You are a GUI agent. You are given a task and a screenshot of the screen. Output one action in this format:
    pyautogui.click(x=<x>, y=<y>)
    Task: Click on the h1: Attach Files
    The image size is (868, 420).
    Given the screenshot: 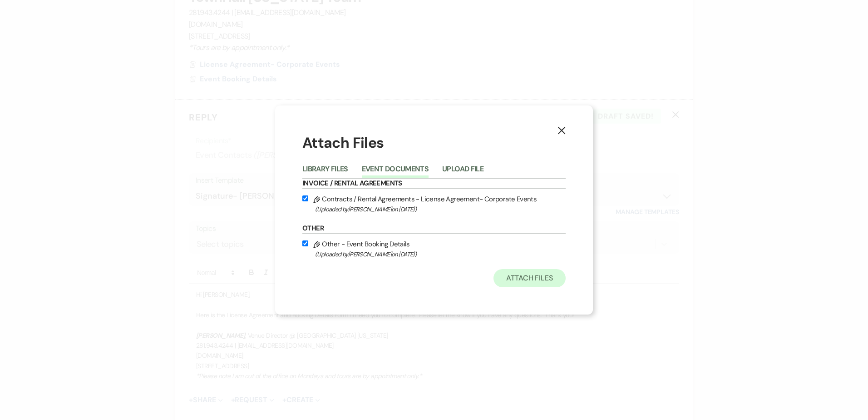 What is the action you would take?
    pyautogui.click(x=434, y=143)
    